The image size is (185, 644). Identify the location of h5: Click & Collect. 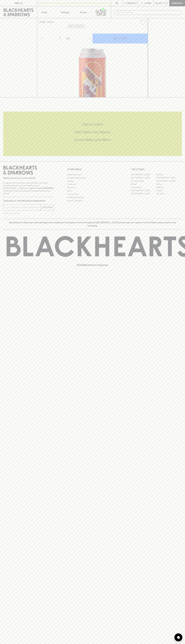
(92, 124).